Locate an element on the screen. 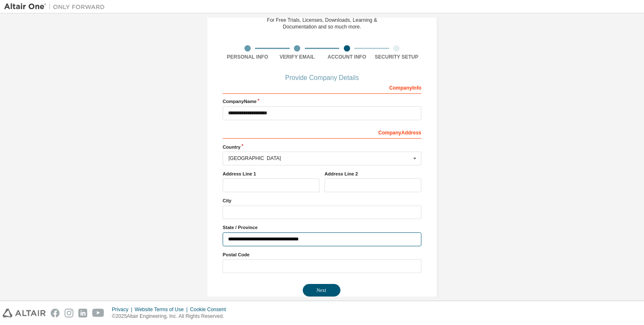 This screenshot has width=644, height=325. div: Provide Company Details is located at coordinates (322, 78).